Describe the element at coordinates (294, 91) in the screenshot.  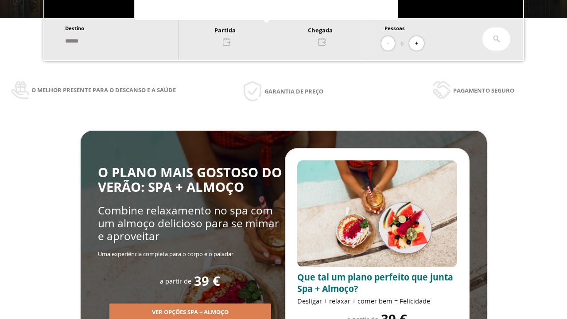
I see `span: Garantia de preço` at that location.